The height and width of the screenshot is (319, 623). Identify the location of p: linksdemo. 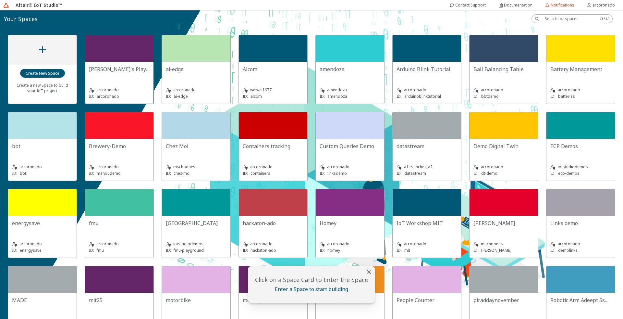
(337, 173).